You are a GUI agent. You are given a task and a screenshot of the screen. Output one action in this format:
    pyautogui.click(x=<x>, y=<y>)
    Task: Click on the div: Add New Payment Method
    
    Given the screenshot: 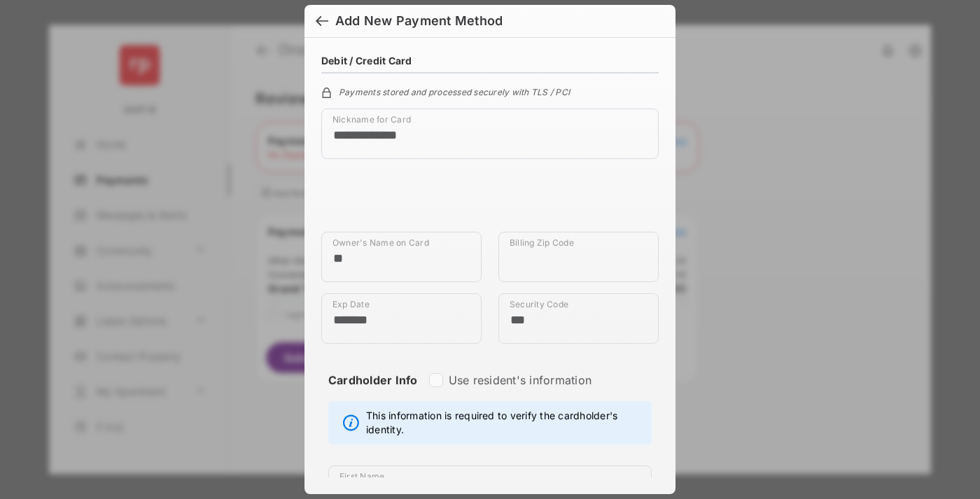 What is the action you would take?
    pyautogui.click(x=419, y=21)
    